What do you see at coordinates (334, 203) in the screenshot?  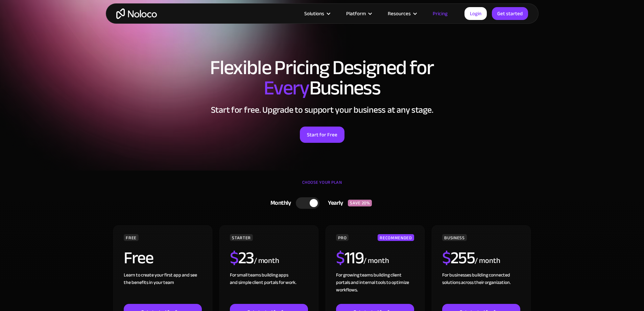 I see `div: Yearly` at bounding box center [334, 203].